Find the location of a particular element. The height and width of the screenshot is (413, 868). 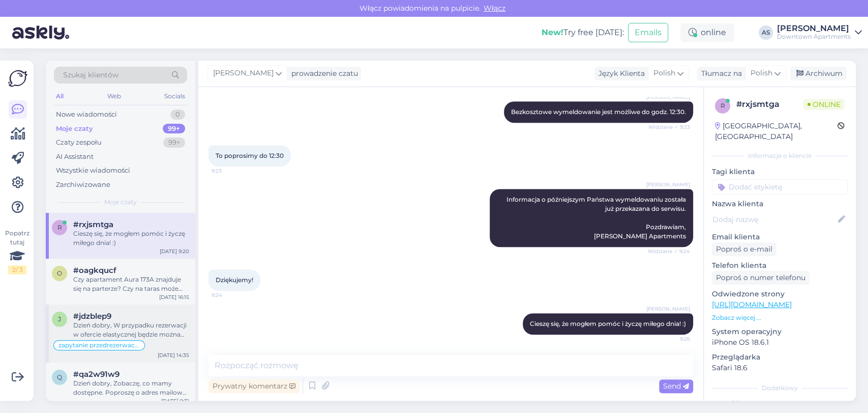

span: Dziękujemy! is located at coordinates (234, 280).